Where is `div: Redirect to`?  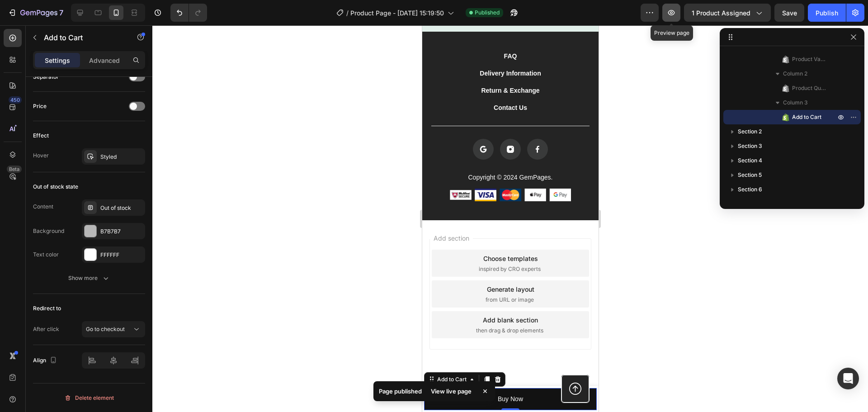
div: Redirect to is located at coordinates (47, 308).